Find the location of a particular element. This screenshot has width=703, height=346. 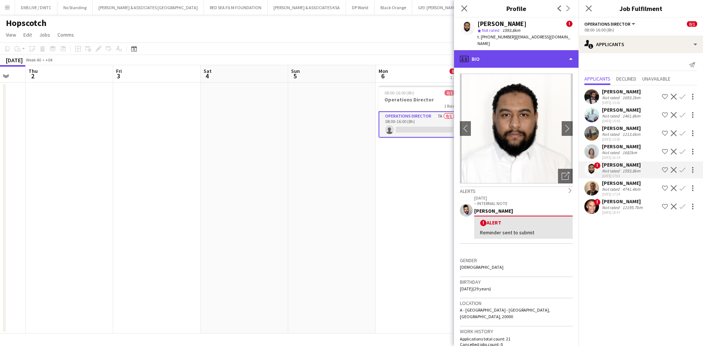

div: Applicants is located at coordinates (641, 44).